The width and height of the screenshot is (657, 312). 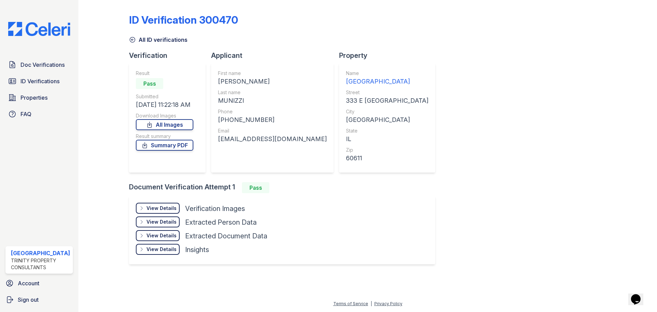 I want to click on a: All Images, so click(x=164, y=124).